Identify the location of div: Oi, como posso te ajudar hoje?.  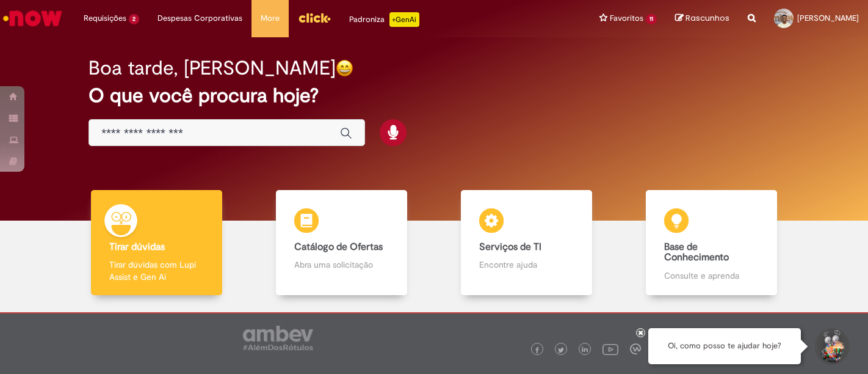
(725, 346).